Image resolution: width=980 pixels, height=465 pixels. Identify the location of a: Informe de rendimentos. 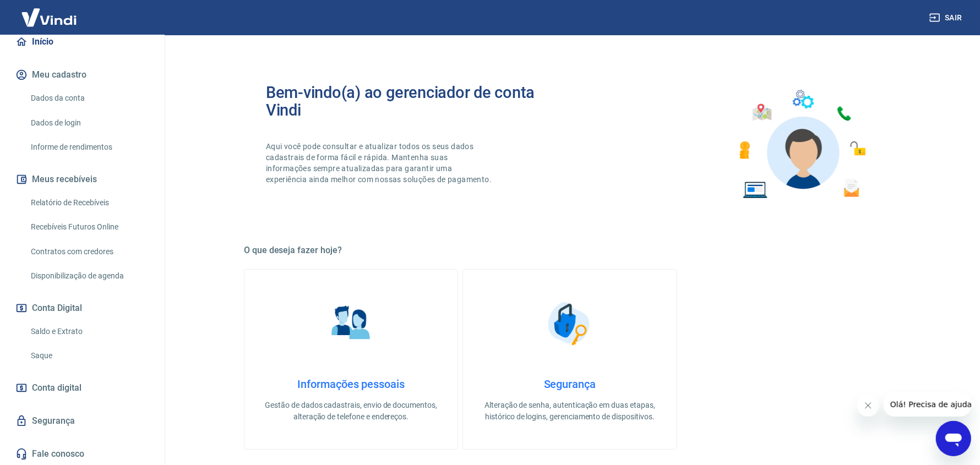
(89, 147).